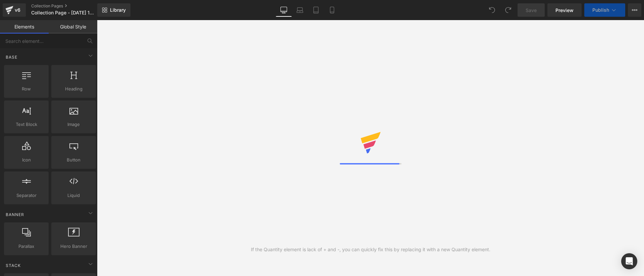  What do you see at coordinates (74, 125) in the screenshot?
I see `span: Image` at bounding box center [74, 125].